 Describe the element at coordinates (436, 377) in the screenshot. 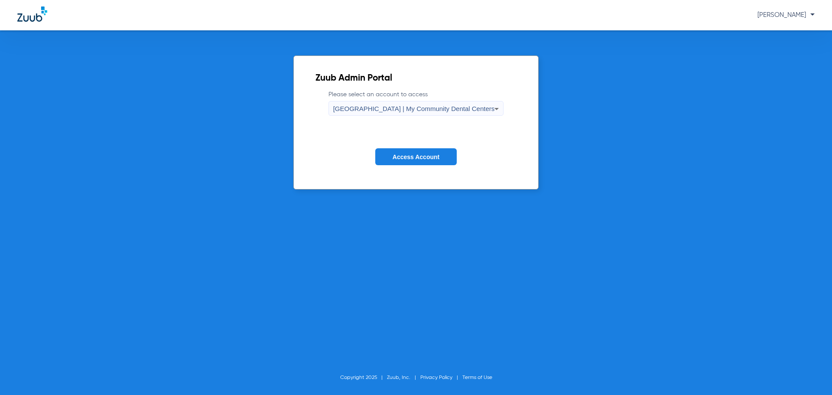

I see `a: Privacy Policy` at that location.